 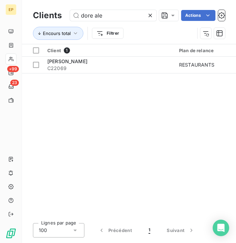 What do you see at coordinates (109, 68) in the screenshot?
I see `span: C22069` at bounding box center [109, 68].